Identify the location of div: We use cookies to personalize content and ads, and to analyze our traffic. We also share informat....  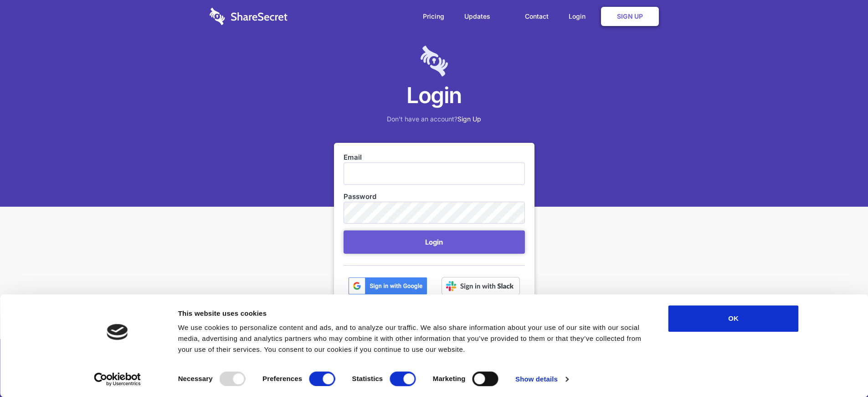
(413, 338).